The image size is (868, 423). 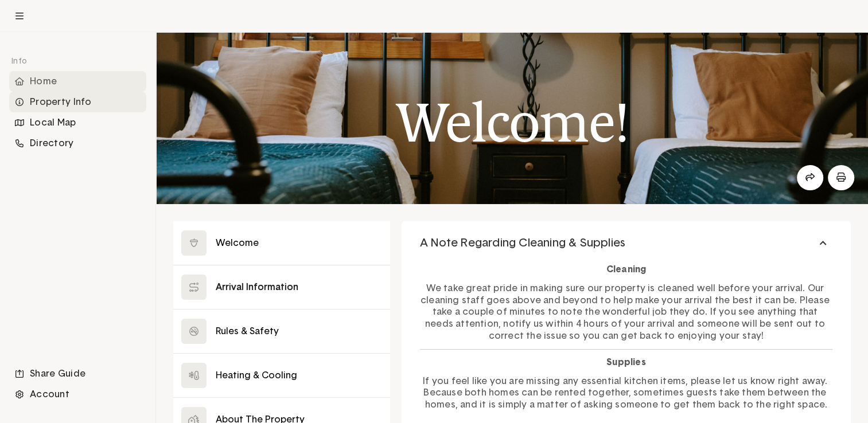 I want to click on div: Property Info, so click(x=77, y=102).